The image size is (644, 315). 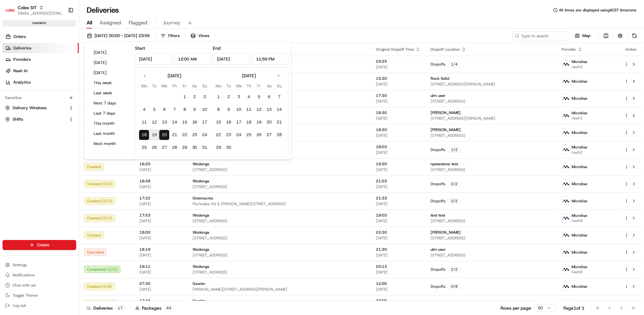 What do you see at coordinates (579, 118) in the screenshot?
I see `span: nash1` at bounding box center [579, 118].